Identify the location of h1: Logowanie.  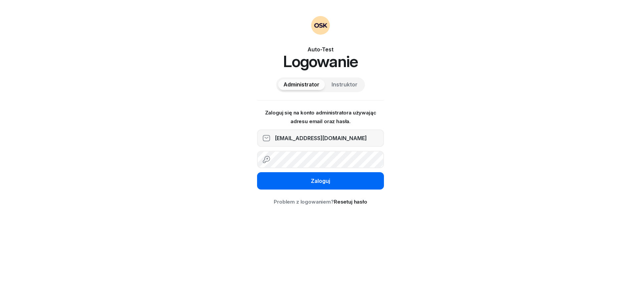
(320, 61).